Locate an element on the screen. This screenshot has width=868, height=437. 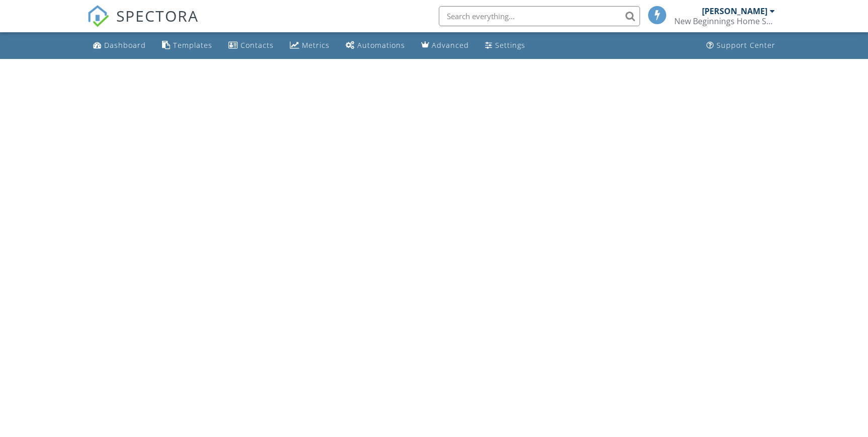
a: Settings is located at coordinates (506, 45).